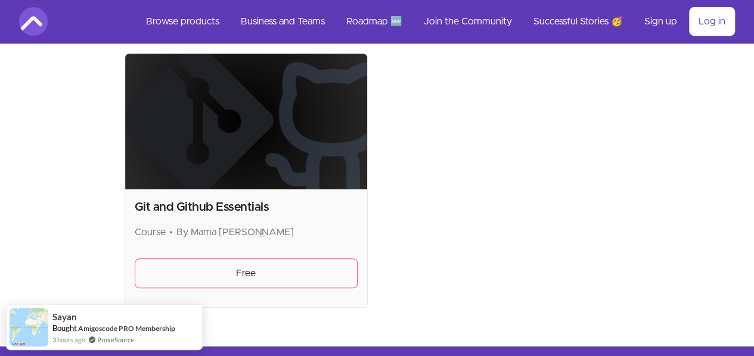 The height and width of the screenshot is (356, 754). Describe the element at coordinates (64, 328) in the screenshot. I see `span: Bought` at that location.